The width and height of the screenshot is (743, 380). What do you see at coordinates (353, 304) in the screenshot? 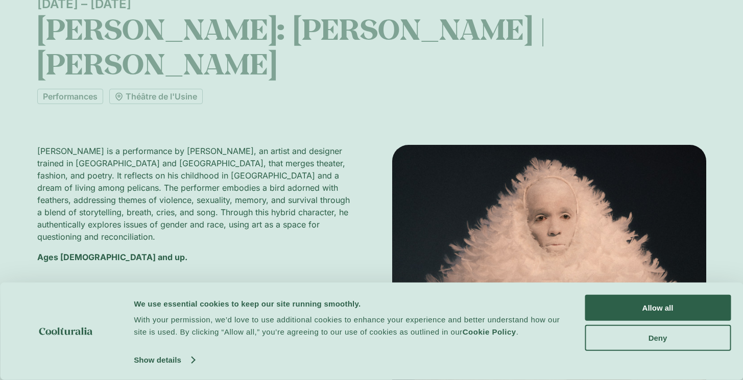
I see `div: We use essential cookies to keep our site running smoothly.` at bounding box center [353, 304].